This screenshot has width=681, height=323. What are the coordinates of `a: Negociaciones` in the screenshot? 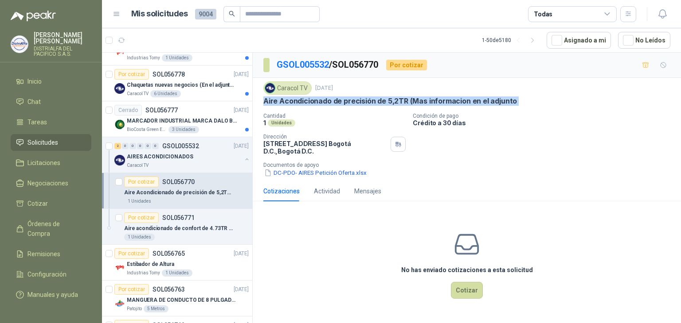 It's located at (51, 183).